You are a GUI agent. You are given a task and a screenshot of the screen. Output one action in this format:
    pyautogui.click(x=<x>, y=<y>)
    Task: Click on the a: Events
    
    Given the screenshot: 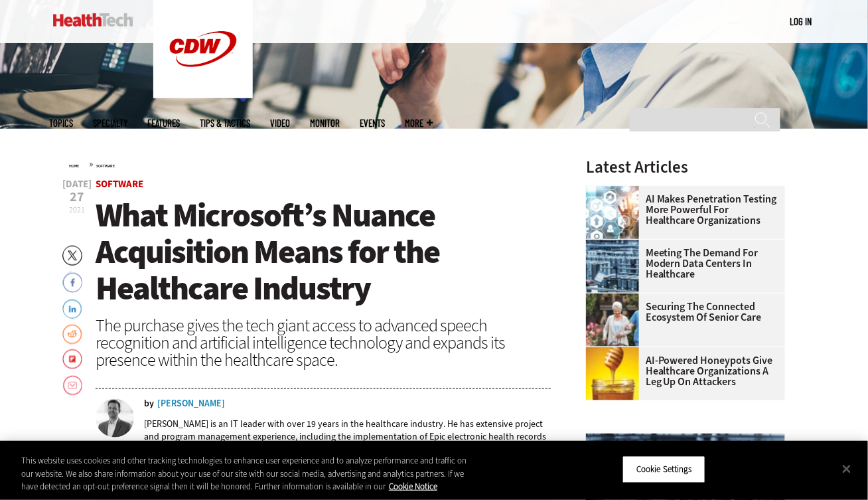 What is the action you would take?
    pyautogui.click(x=373, y=123)
    